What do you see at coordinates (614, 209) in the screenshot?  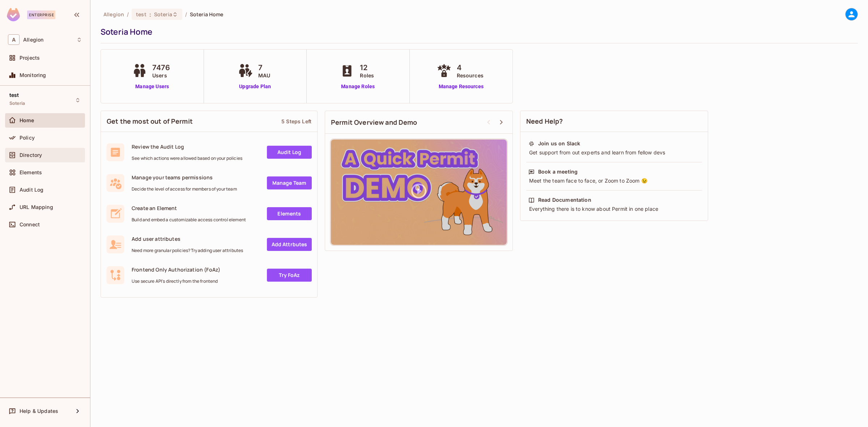 I see `div: Everything there is to know about Permit in one place` at bounding box center [614, 209].